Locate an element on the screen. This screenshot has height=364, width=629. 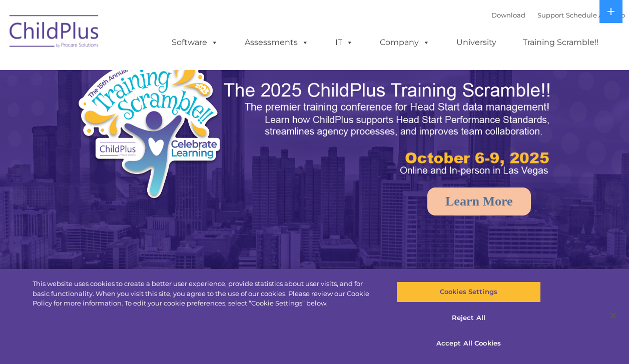
button: Accept All Cookies is located at coordinates (468, 344).